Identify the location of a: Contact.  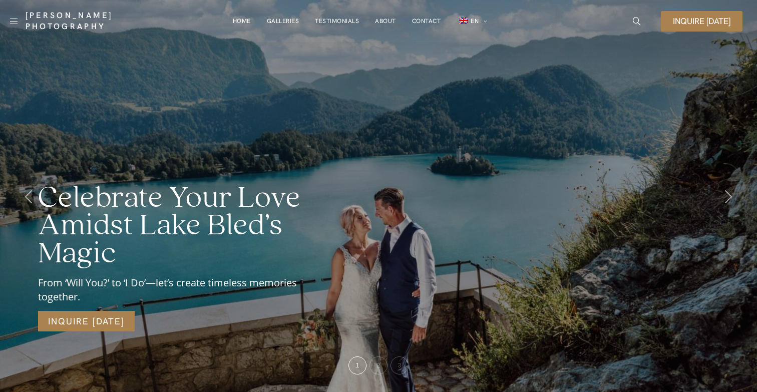
(427, 21).